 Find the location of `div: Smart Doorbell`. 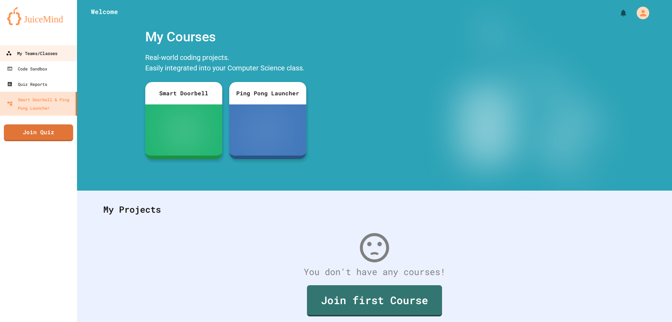

div: Smart Doorbell is located at coordinates (184, 93).